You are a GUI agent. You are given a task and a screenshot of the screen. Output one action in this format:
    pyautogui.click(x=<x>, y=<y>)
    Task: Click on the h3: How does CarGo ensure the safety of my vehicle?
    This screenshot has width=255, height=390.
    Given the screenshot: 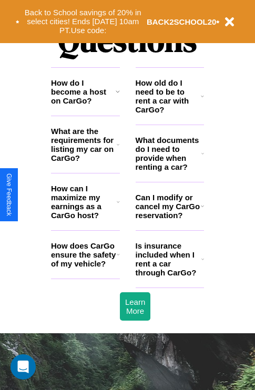 What is the action you would take?
    pyautogui.click(x=84, y=254)
    